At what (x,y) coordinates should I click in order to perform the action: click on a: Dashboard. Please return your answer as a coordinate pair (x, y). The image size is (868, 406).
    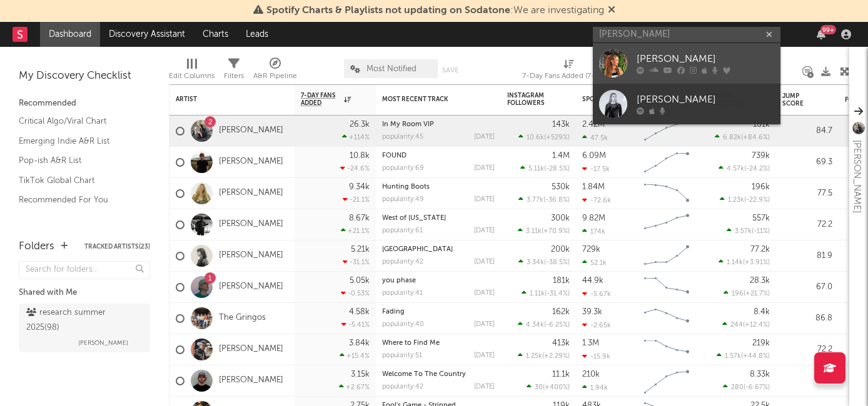
    Looking at the image, I should click on (70, 34).